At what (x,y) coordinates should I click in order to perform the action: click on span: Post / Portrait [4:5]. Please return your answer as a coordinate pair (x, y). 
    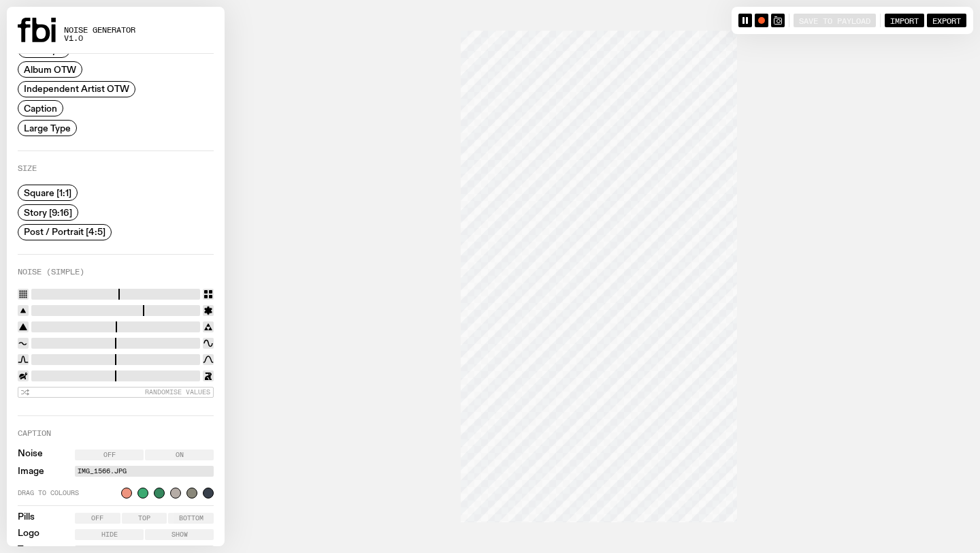
    Looking at the image, I should click on (65, 231).